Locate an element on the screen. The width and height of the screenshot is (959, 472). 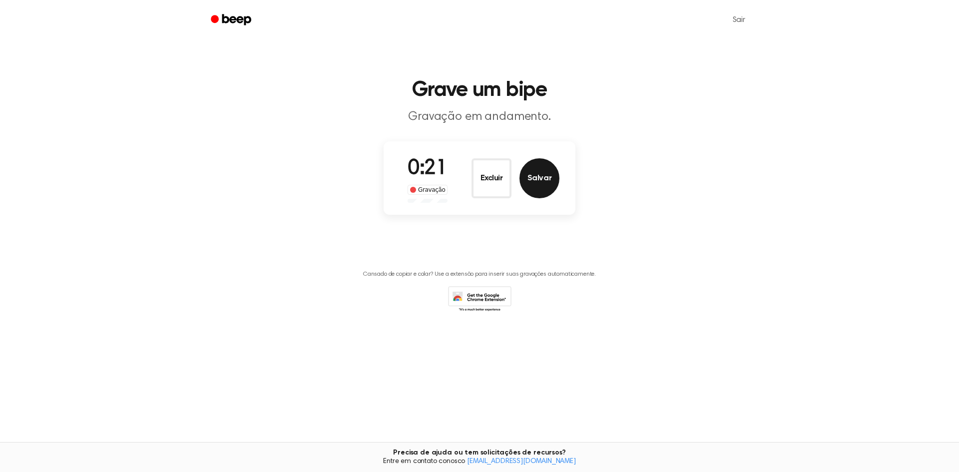
font: Grave um bipe is located at coordinates (479, 90).